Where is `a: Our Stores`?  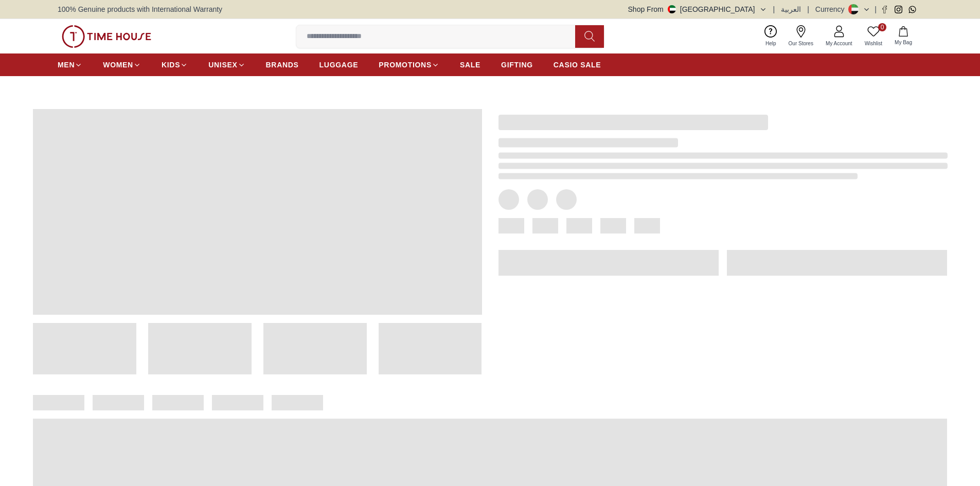
a: Our Stores is located at coordinates (801, 36).